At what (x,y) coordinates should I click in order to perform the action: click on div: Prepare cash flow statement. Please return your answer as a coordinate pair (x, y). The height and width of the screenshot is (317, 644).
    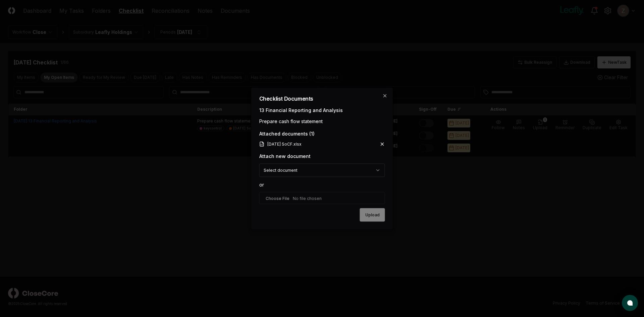
    Looking at the image, I should click on (322, 120).